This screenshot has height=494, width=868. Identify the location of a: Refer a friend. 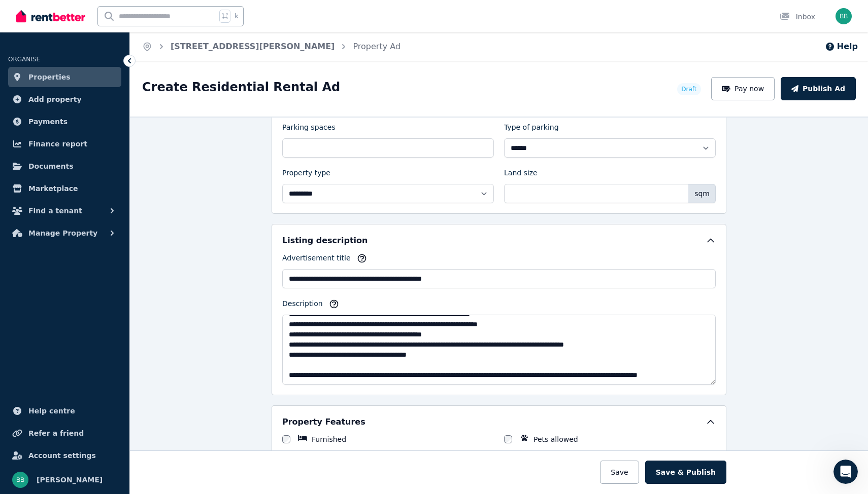
(65, 434).